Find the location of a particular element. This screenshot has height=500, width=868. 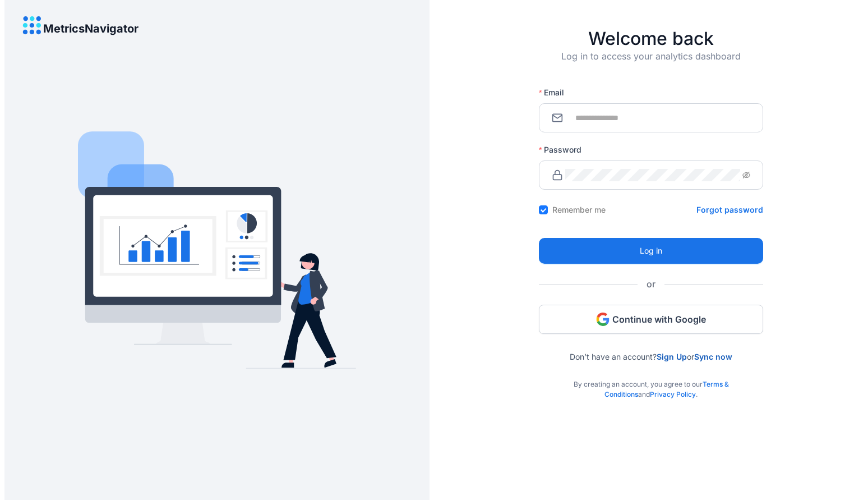

span: Log in is located at coordinates (651, 251).